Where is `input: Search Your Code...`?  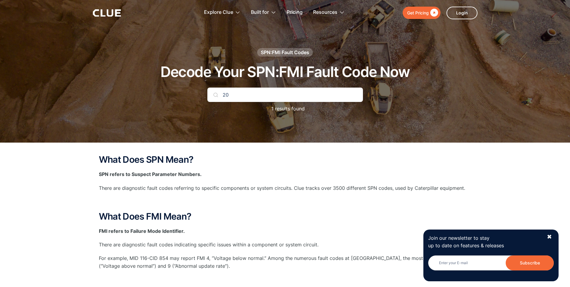
input: Search Your Code... is located at coordinates (285, 95).